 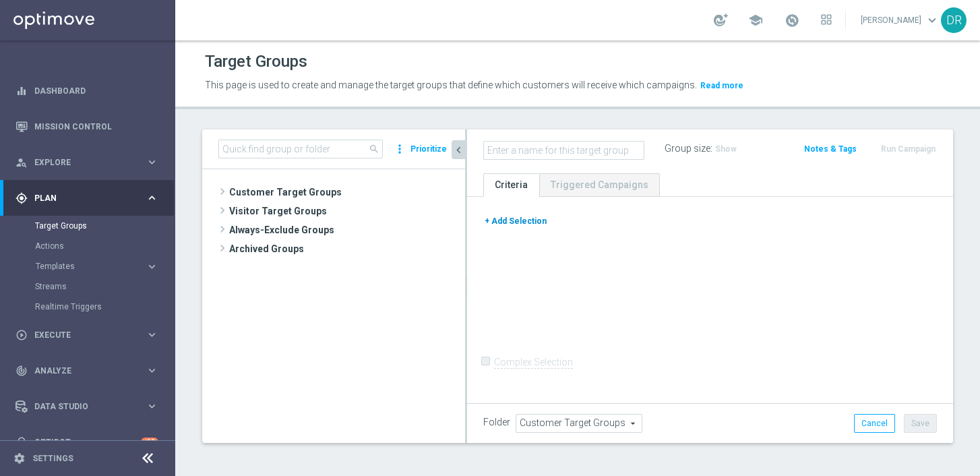 I want to click on button: lightbulb Optibot +10, so click(x=87, y=442).